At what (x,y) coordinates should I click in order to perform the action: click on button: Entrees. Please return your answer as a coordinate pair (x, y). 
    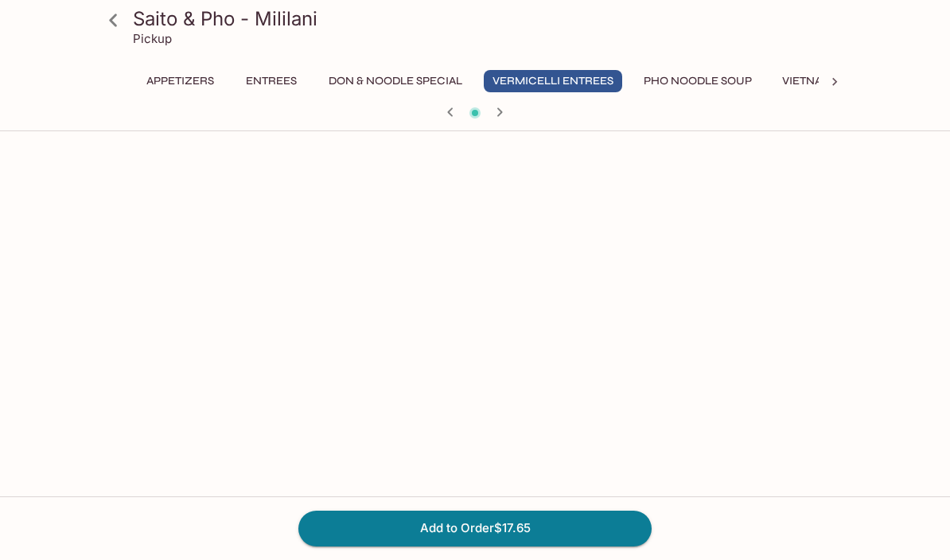
    Looking at the image, I should click on (271, 81).